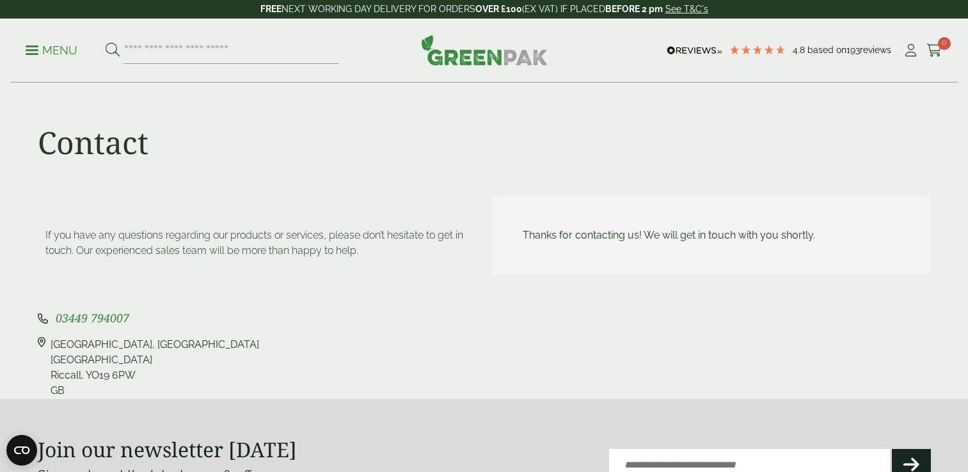 The image size is (968, 472). What do you see at coordinates (686, 9) in the screenshot?
I see `a: See T&C's` at bounding box center [686, 9].